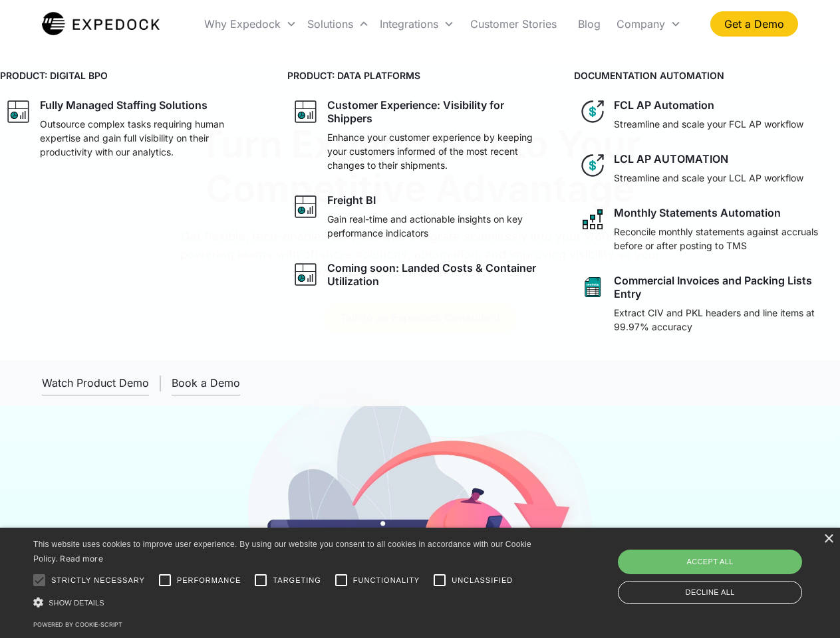 The width and height of the screenshot is (840, 638). Describe the element at coordinates (420, 75) in the screenshot. I see `h4: PRODUCT: DATA PLATFORMS` at that location.